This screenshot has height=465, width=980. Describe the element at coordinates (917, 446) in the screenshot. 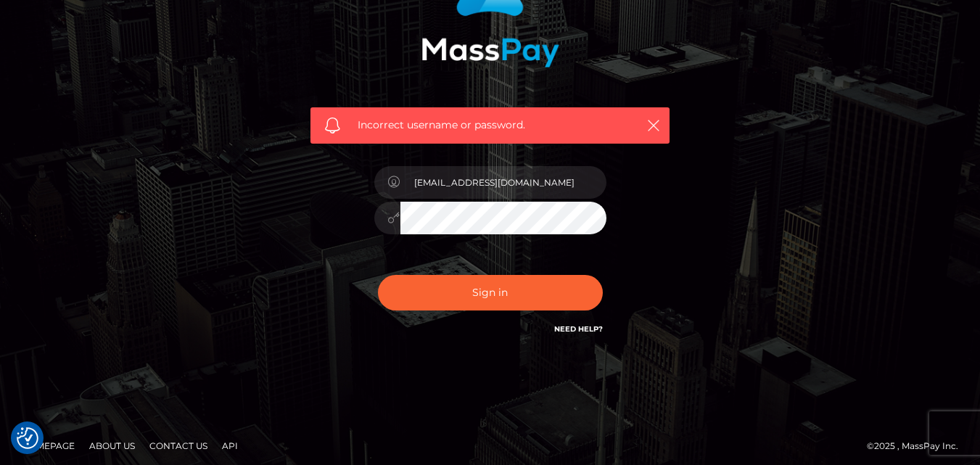

I see `div: © 2025 , MassPay Inc.` at that location.